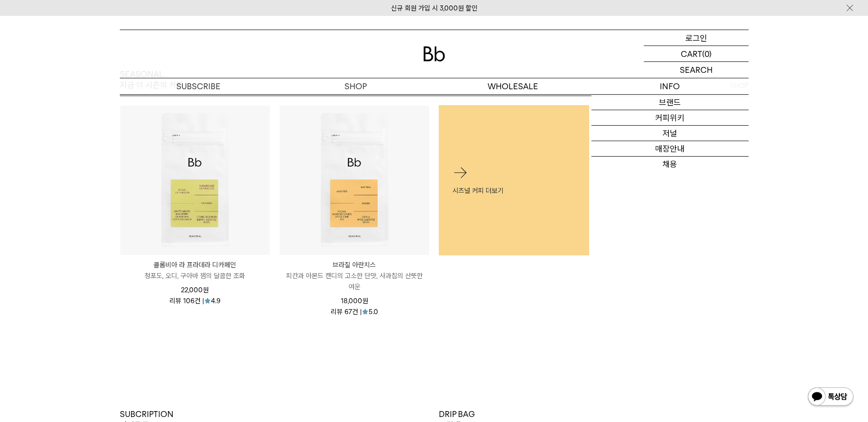  Describe the element at coordinates (195, 271) in the screenshot. I see `a: 콜롬비아 라 프라데라 디카페인 청포도, 오디, 구아바 잼의 달콤한 조화` at that location.